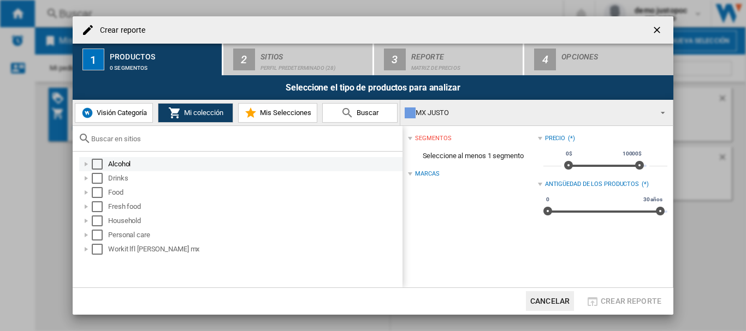 This screenshot has height=331, width=746. I want to click on input: Buscar en sitios, so click(244, 139).